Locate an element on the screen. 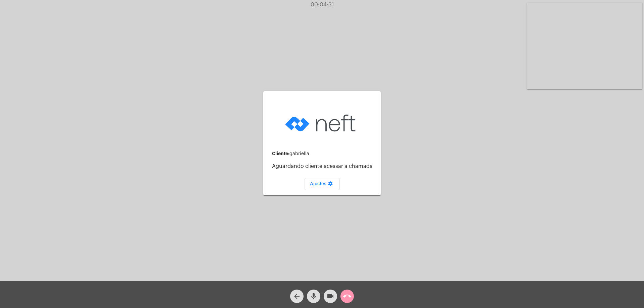 The height and width of the screenshot is (308, 644). mat-icon: mic is located at coordinates (314, 296).